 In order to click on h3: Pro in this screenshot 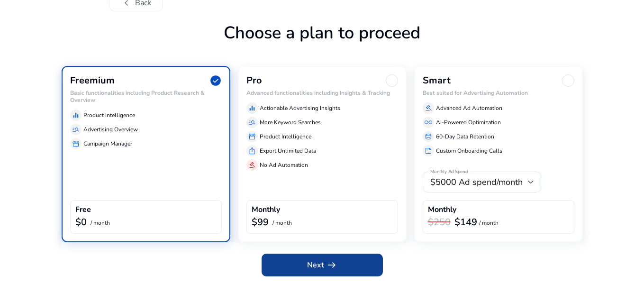, I will do `click(254, 80)`.